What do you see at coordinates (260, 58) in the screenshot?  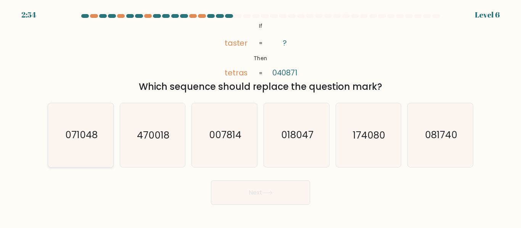 I see `tspan: Then` at bounding box center [260, 58].